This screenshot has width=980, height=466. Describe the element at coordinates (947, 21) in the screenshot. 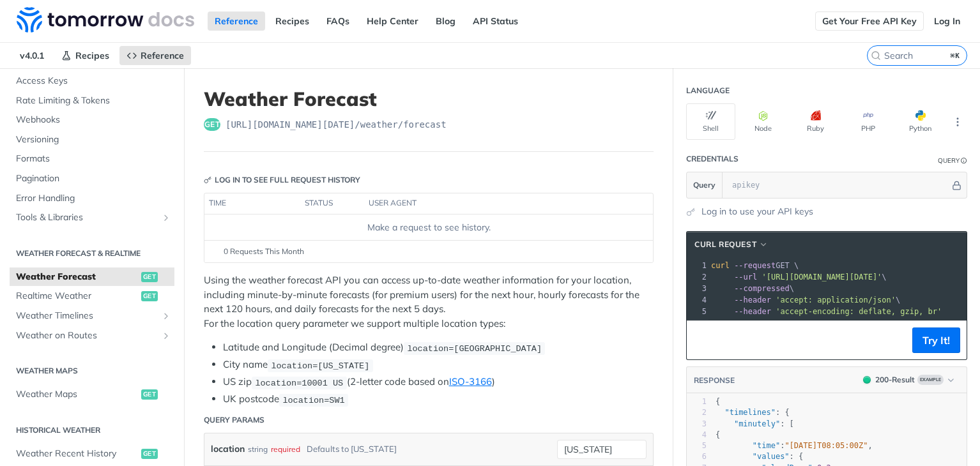

I see `a: Log In` at that location.